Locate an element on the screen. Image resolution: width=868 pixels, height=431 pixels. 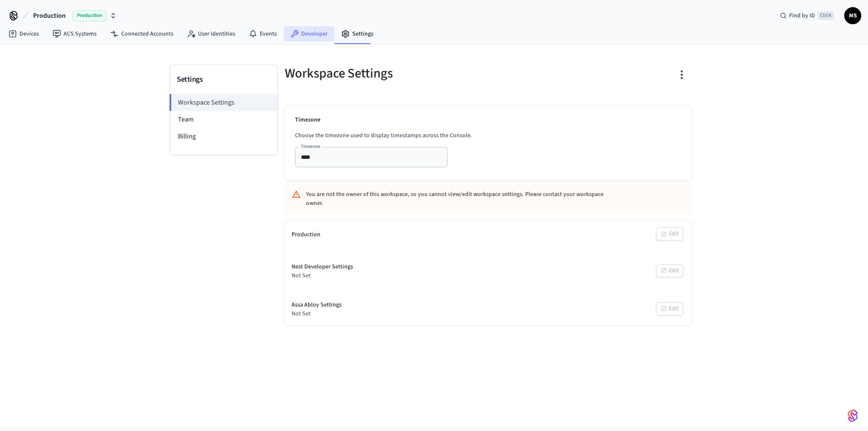
a: Settings is located at coordinates (357, 34).